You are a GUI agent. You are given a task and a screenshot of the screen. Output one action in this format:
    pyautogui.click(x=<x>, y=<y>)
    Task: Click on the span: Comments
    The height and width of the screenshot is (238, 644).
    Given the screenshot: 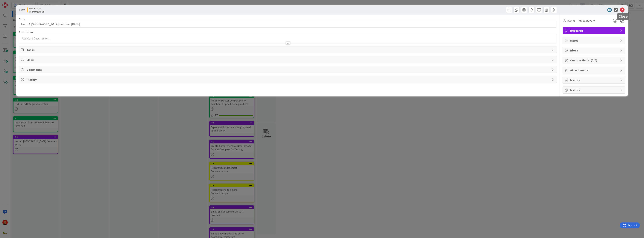 What is the action you would take?
    pyautogui.click(x=288, y=70)
    